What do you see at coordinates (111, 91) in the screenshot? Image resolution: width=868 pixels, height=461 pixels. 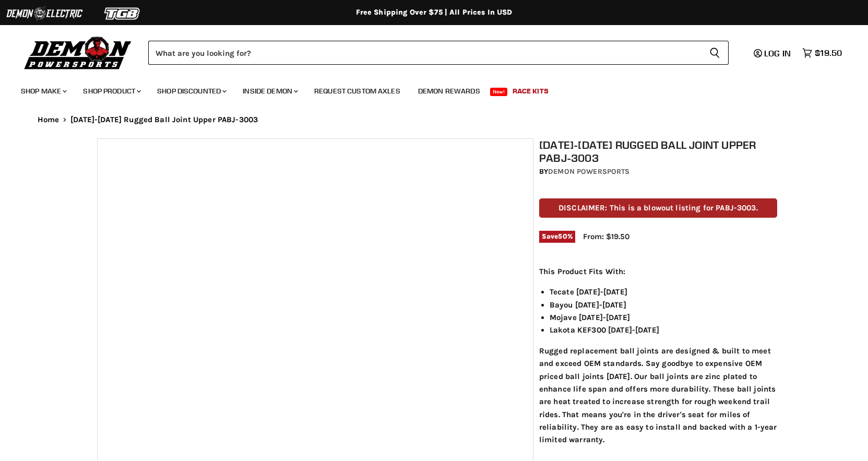 I see `a: Shop Product` at bounding box center [111, 91].